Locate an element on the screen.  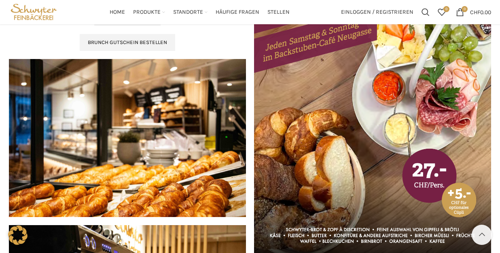
span: Home is located at coordinates (117, 12).